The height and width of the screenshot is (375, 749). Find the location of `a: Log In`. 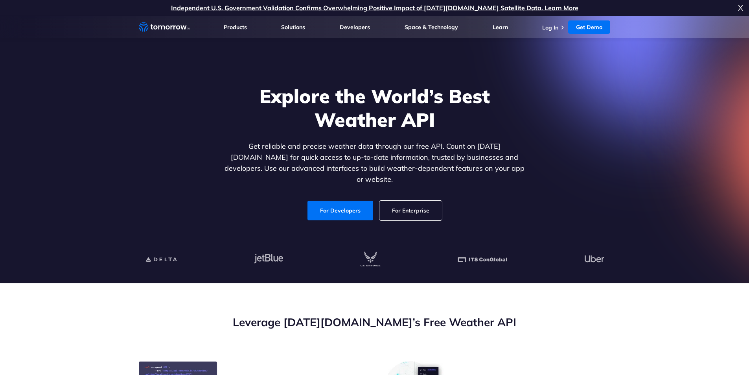

a: Log In is located at coordinates (550, 28).